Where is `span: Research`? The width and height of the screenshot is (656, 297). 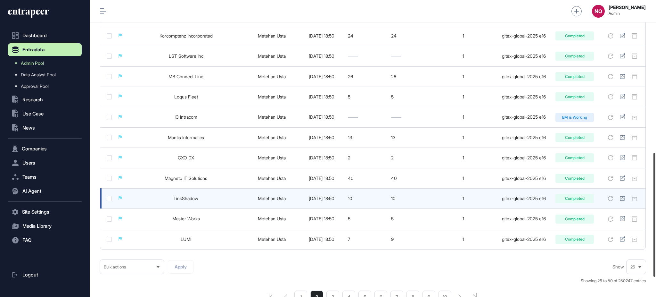
span: Research is located at coordinates (33, 100).